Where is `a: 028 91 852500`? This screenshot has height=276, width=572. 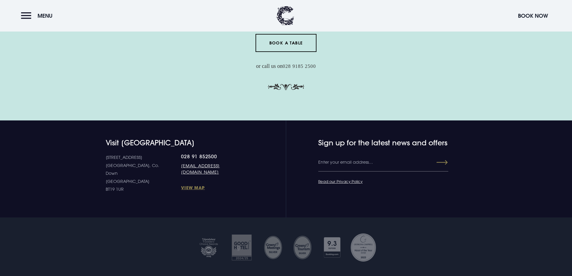 a: 028 91 852500 is located at coordinates (214, 157).